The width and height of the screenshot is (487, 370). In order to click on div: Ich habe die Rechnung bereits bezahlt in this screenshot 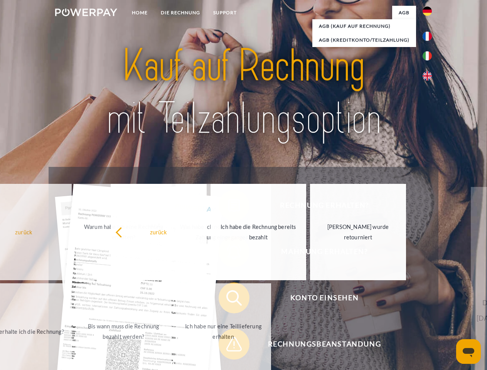, I will do `click(258, 232)`.